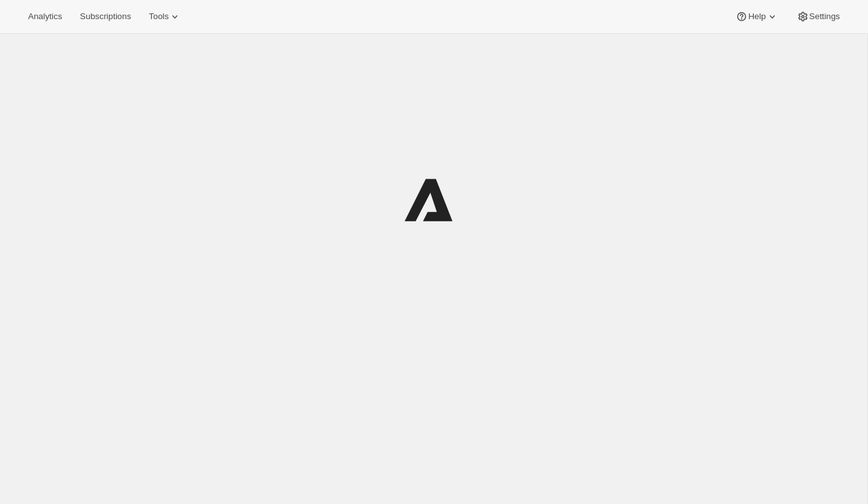 Image resolution: width=868 pixels, height=504 pixels. What do you see at coordinates (44, 17) in the screenshot?
I see `span: Analytics` at bounding box center [44, 17].